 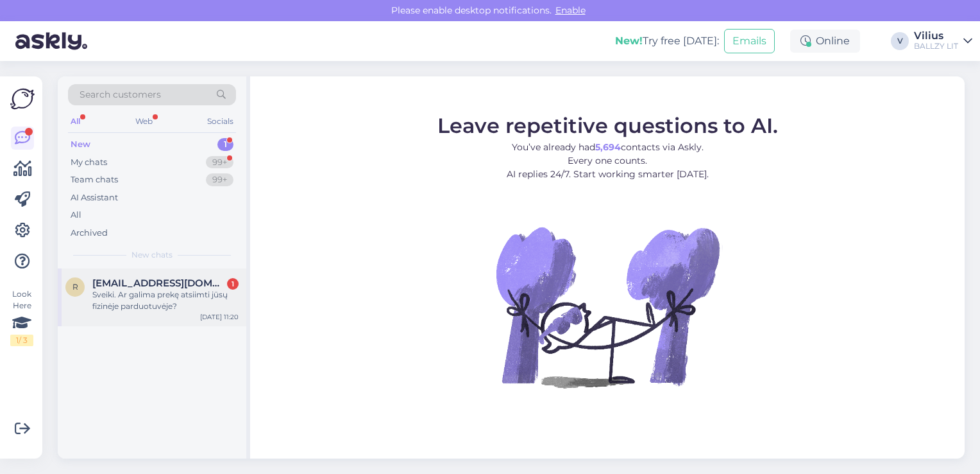 What do you see at coordinates (936, 36) in the screenshot?
I see `div: Vilius` at bounding box center [936, 36].